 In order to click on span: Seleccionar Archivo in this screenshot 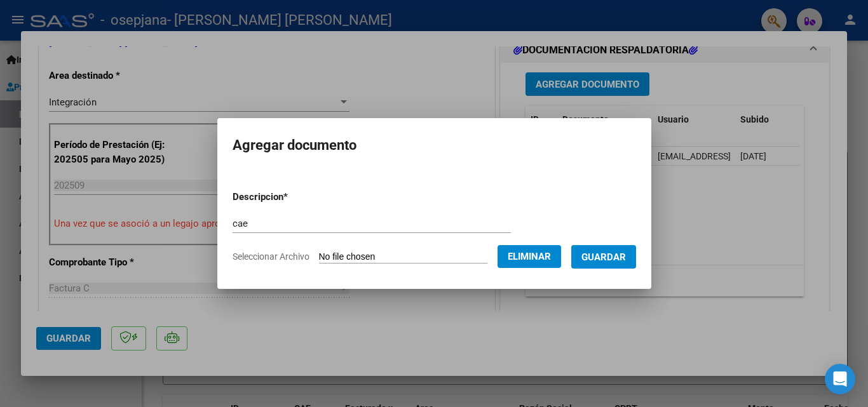, I will do `click(271, 256)`.